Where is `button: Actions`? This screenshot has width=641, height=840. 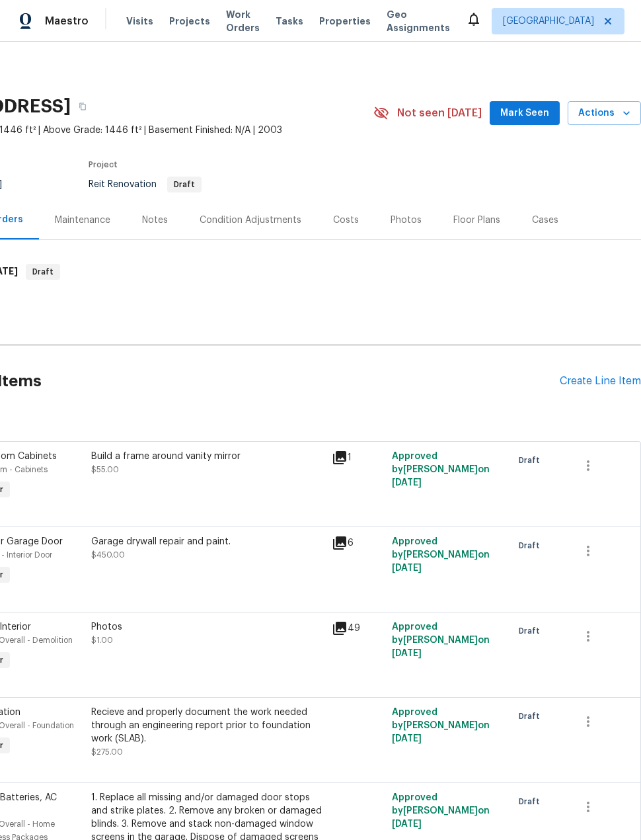 button: Actions is located at coordinates (604, 113).